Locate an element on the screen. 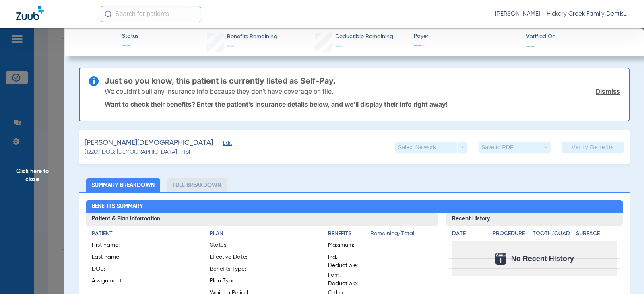 Image resolution: width=644 pixels, height=294 pixels. span: Remaining/Total is located at coordinates (401, 235).